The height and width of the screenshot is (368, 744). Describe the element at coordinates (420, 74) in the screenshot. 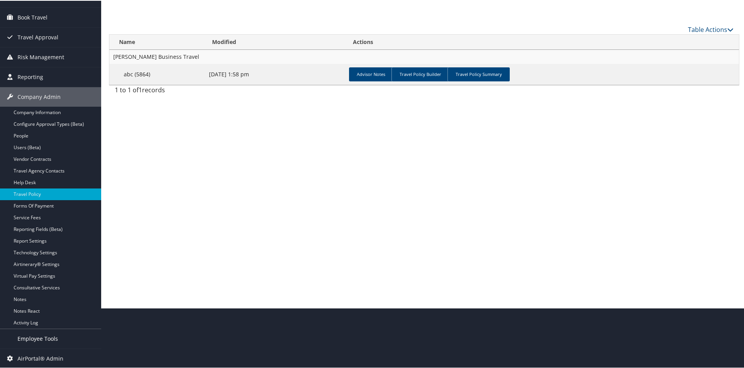

I see `a: Travel Policy Builder` at that location.